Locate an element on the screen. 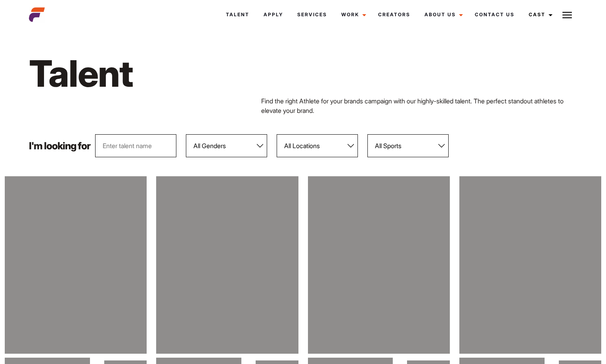 The width and height of the screenshot is (606, 364). a: Contact Us is located at coordinates (494, 14).